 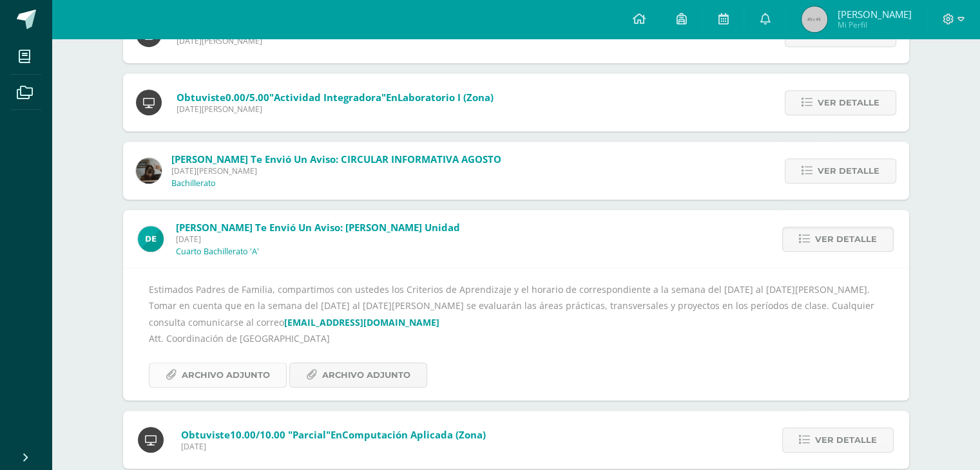 I want to click on span: 0.00/5.00, so click(x=247, y=97).